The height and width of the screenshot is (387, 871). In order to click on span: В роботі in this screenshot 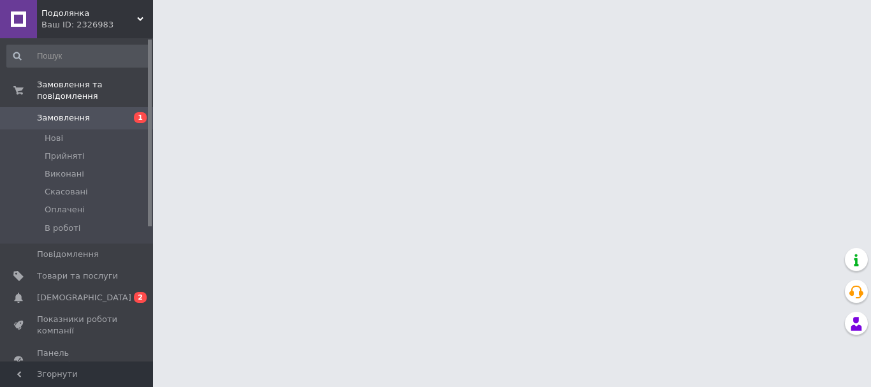, I will do `click(63, 228)`.